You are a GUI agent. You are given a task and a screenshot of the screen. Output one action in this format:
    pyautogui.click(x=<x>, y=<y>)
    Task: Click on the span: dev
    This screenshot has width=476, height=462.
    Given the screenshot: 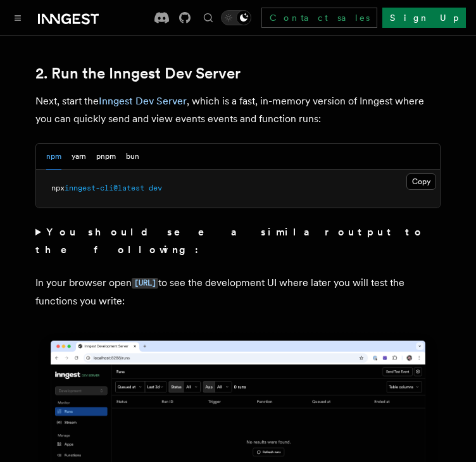 What is the action you would take?
    pyautogui.click(x=155, y=188)
    